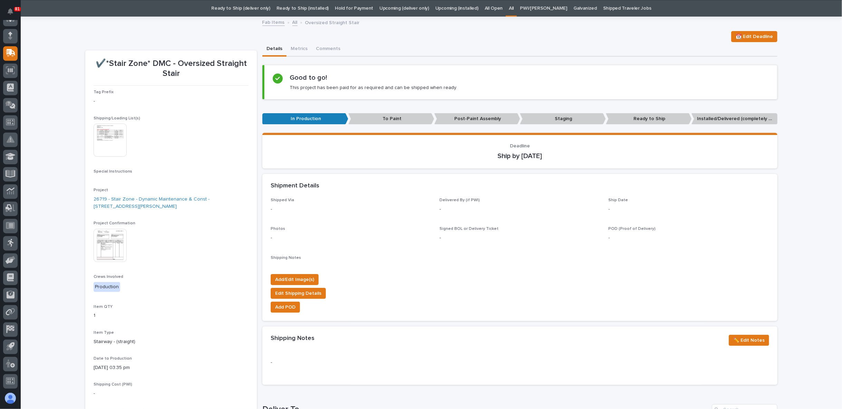  What do you see at coordinates (294, 280) in the screenshot?
I see `span: Add/Edit Image(s)` at bounding box center [294, 280].